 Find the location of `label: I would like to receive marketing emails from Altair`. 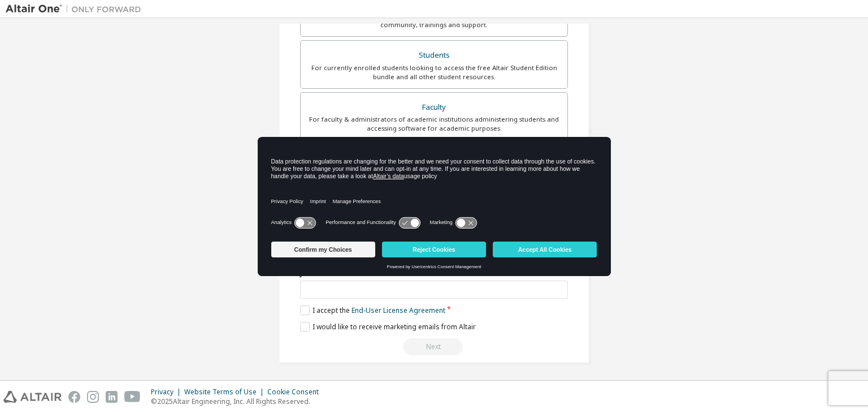

label: I would like to receive marketing emails from Altair is located at coordinates (388, 327).